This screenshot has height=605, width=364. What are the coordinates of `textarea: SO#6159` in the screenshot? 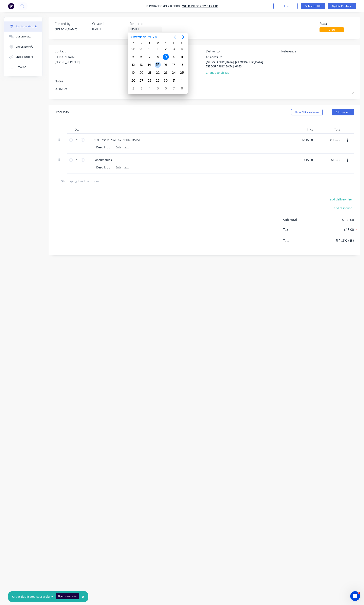 It's located at (204, 89).